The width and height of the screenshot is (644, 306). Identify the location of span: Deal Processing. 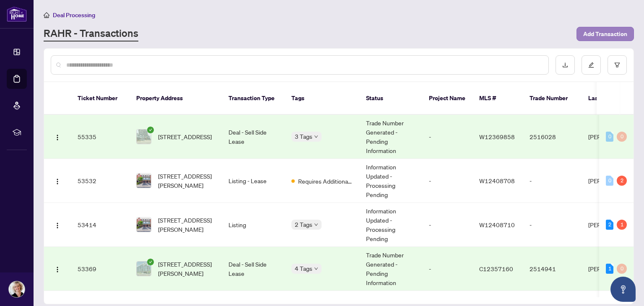
(74, 15).